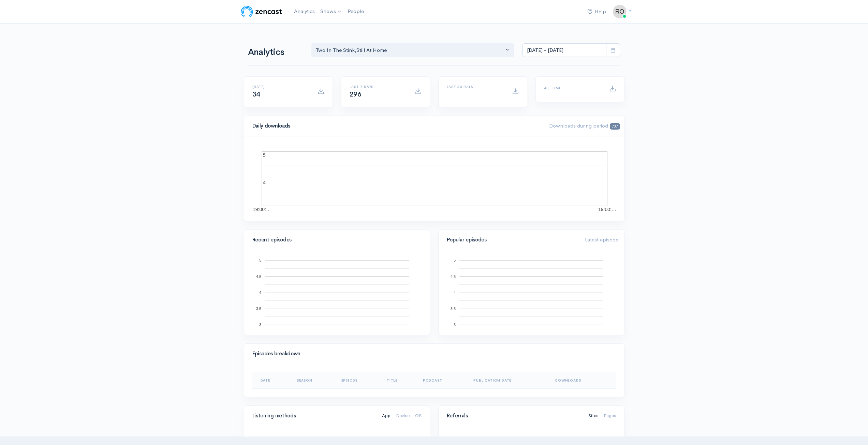 This screenshot has height=445, width=868. What do you see at coordinates (602, 240) in the screenshot?
I see `span: Latest episode:` at bounding box center [602, 240].